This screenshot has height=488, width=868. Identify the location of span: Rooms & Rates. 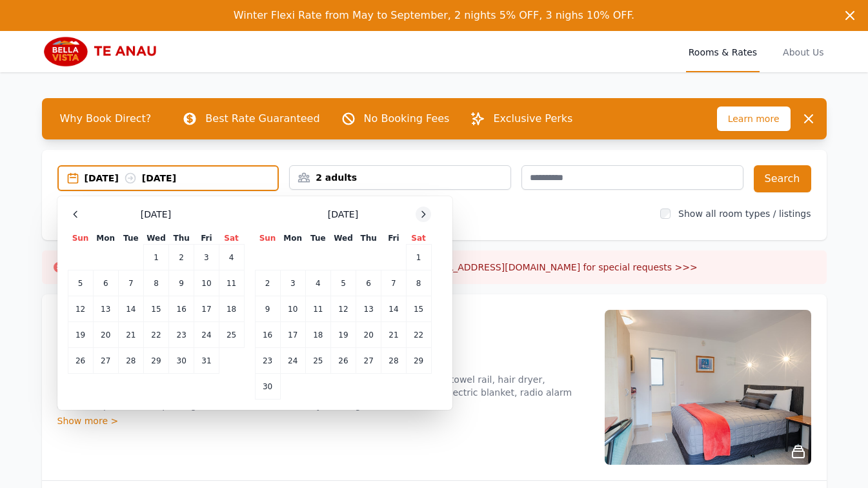
(723, 52).